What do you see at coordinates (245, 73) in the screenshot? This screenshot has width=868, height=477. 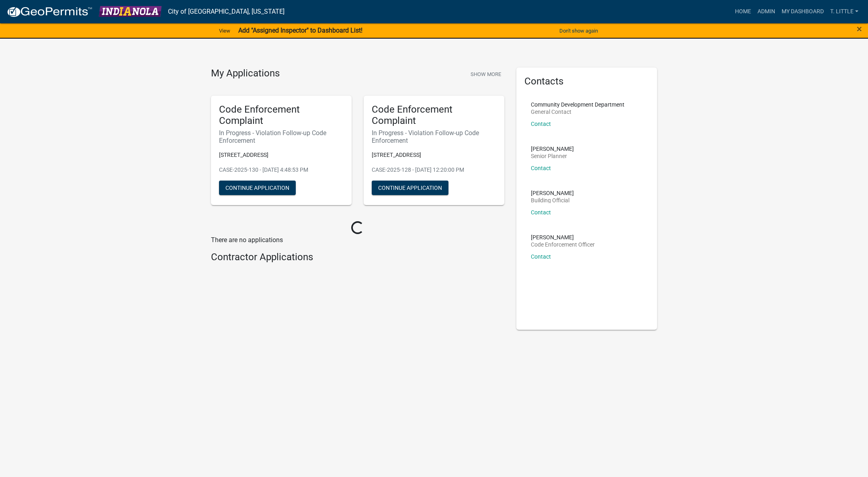 I see `h4: My Applications` at bounding box center [245, 73].